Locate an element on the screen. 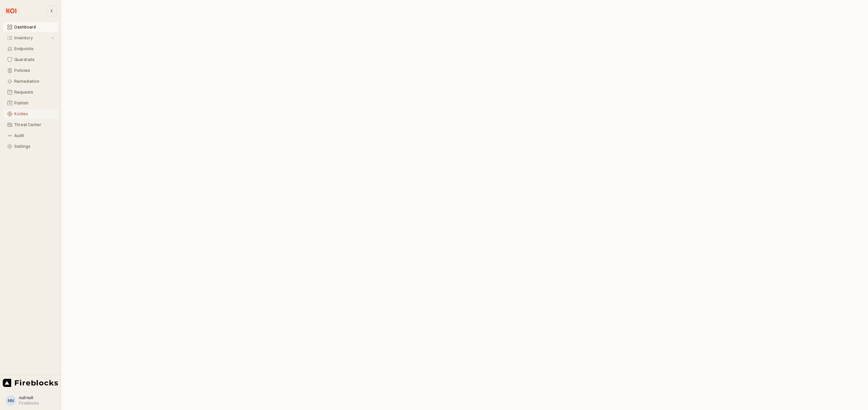 The width and height of the screenshot is (868, 410). div: Koidex is located at coordinates (34, 114).